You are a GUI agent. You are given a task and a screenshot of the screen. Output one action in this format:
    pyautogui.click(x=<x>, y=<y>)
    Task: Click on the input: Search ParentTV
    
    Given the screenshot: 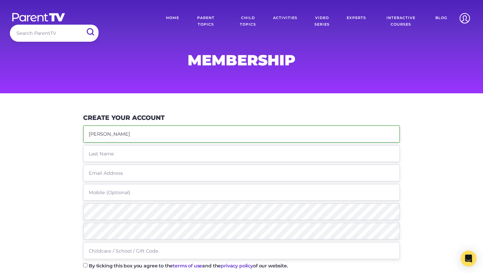 What is the action you would take?
    pyautogui.click(x=54, y=33)
    